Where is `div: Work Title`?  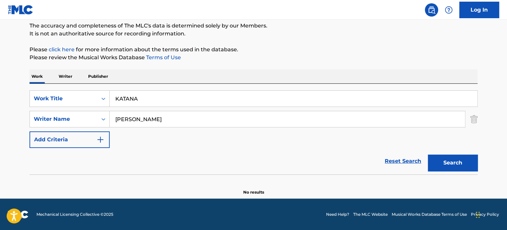
div: Work Title is located at coordinates (64, 99).